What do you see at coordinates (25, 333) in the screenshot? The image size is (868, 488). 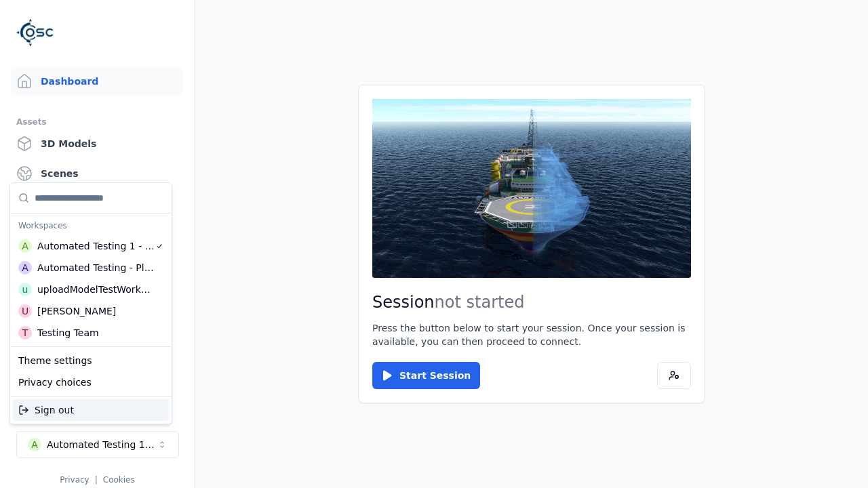 I see `div: T` at bounding box center [25, 333].